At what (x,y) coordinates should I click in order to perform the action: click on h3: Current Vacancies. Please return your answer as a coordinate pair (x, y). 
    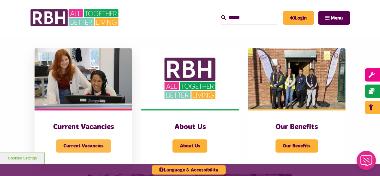
    Looking at the image, I should click on (83, 127).